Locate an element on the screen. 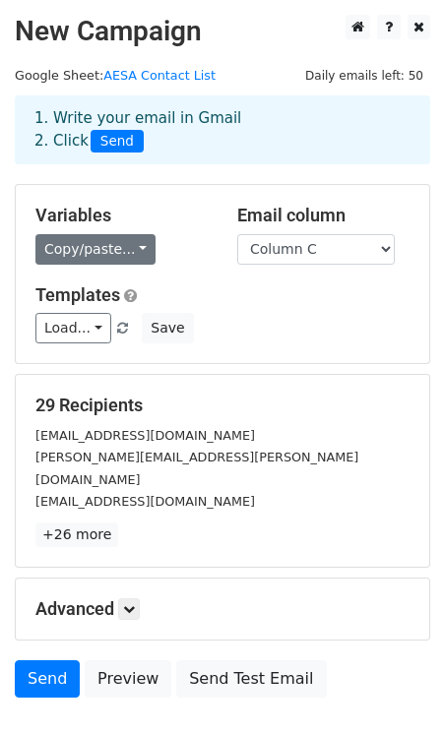  div: Chat Widget is located at coordinates (395, 686).